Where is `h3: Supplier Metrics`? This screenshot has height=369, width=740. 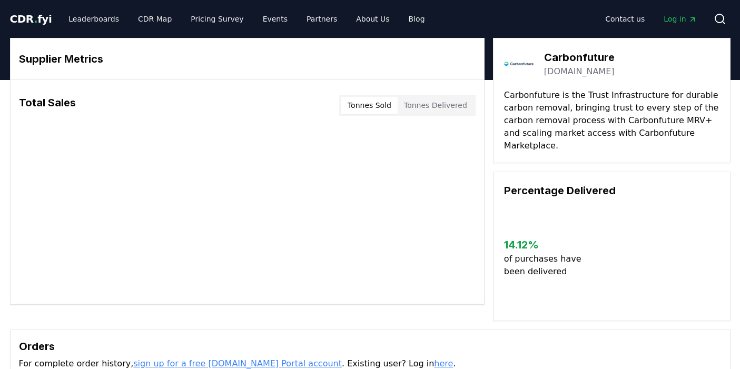
h3: Supplier Metrics is located at coordinates (247, 59).